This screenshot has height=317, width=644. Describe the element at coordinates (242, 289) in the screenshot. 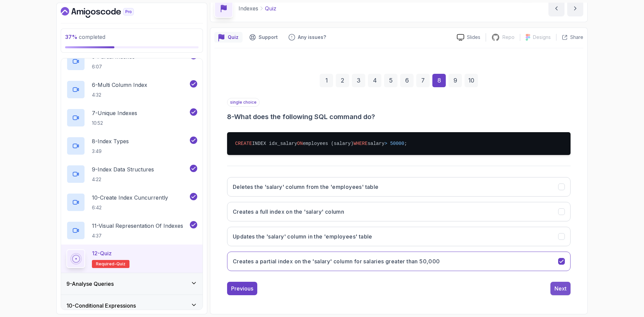

I see `div: Previous` at that location.